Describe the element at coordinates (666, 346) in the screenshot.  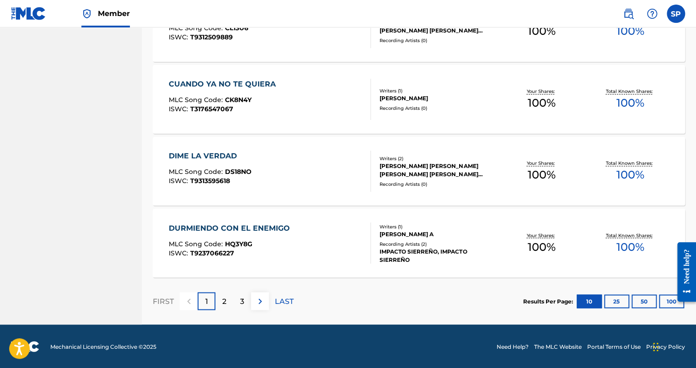
I see `a: Privacy Policy` at that location.